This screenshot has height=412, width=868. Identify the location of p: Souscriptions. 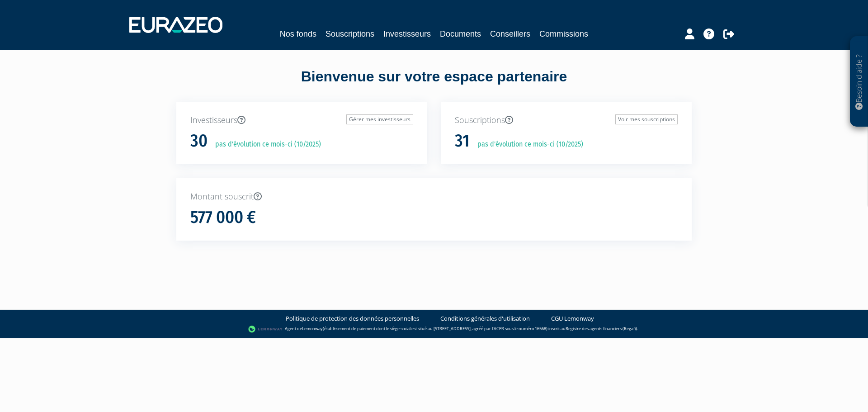
(566, 121).